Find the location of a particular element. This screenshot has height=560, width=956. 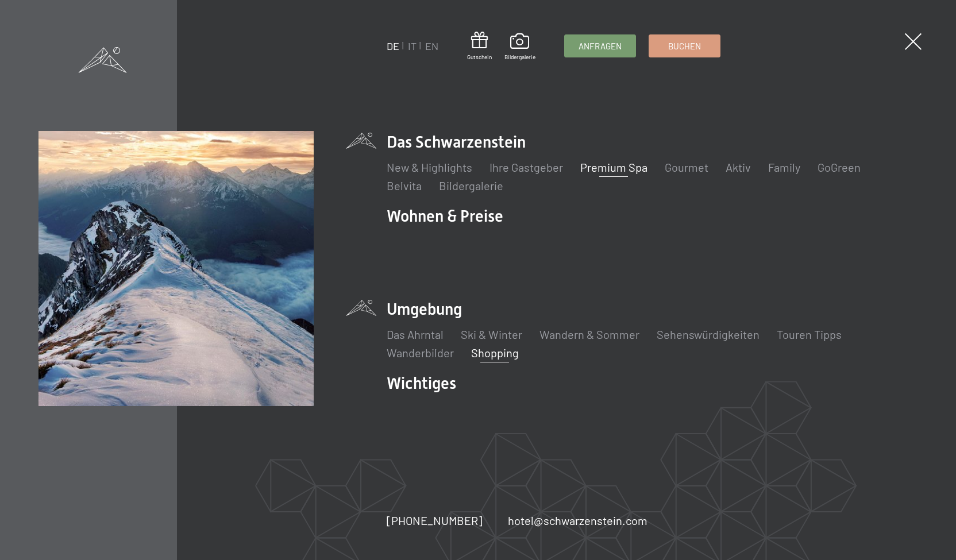

a: Anfragen is located at coordinates (600, 46).